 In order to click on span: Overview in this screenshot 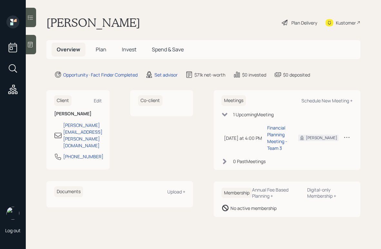, I will do `click(68, 49)`.